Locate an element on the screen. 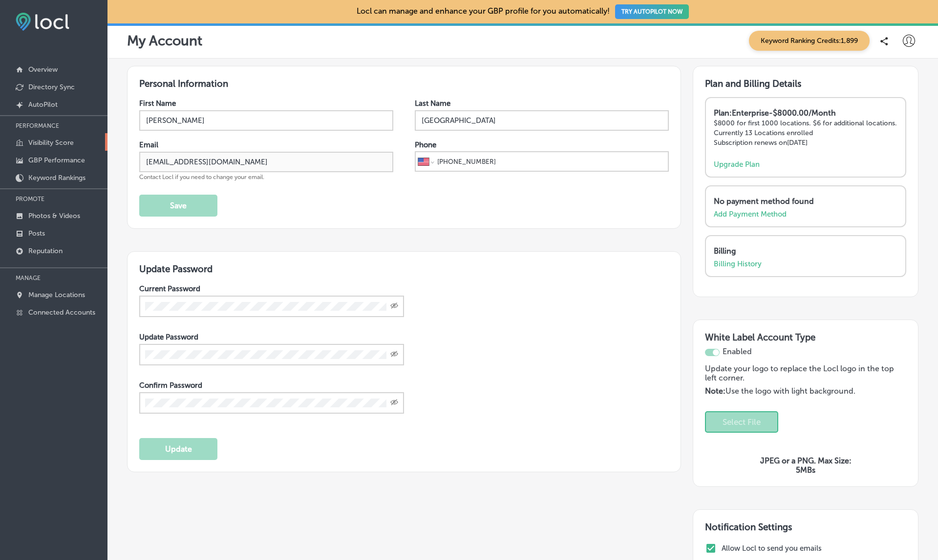 The width and height of the screenshot is (938, 560). span: Contact Locl if you need to change your email. is located at coordinates (202, 177).